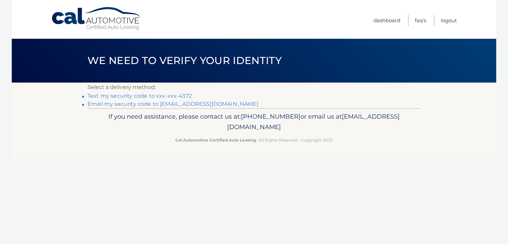 The image size is (508, 244). What do you see at coordinates (140, 96) in the screenshot?
I see `a: Text my security code to xxx-xxx-4372` at bounding box center [140, 96].